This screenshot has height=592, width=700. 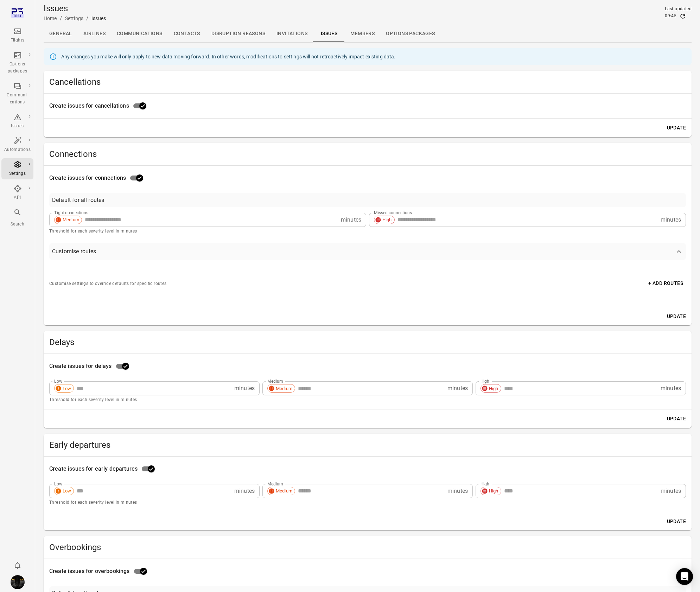 What do you see at coordinates (74, 19) in the screenshot?
I see `nav: Breadcrumbs` at bounding box center [74, 19].